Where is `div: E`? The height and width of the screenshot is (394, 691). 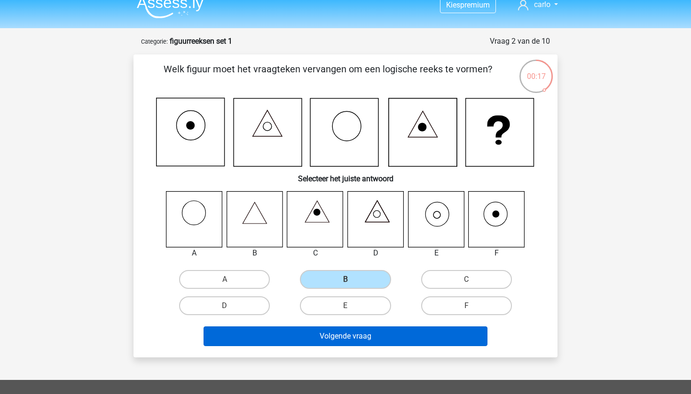
div: E is located at coordinates (436, 253).